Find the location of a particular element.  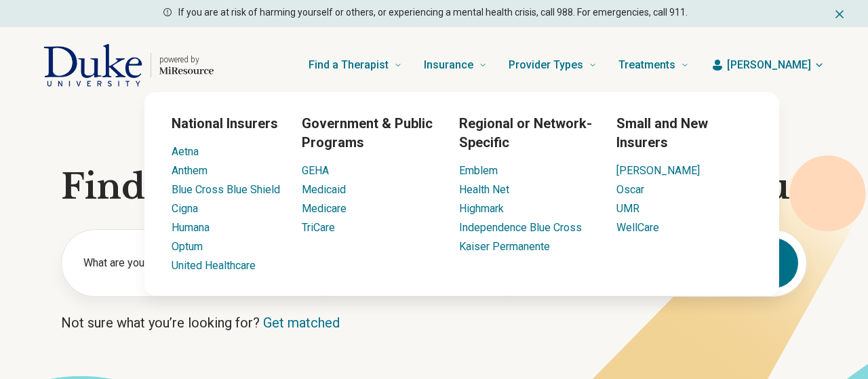

h3: Regional or Network-Specific is located at coordinates (527, 133).